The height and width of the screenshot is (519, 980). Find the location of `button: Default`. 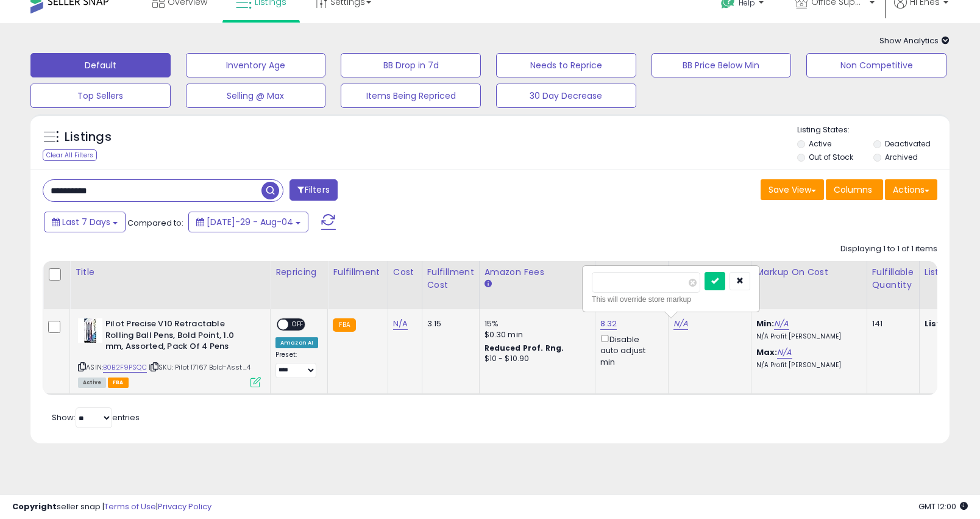

button: Default is located at coordinates (100, 65).